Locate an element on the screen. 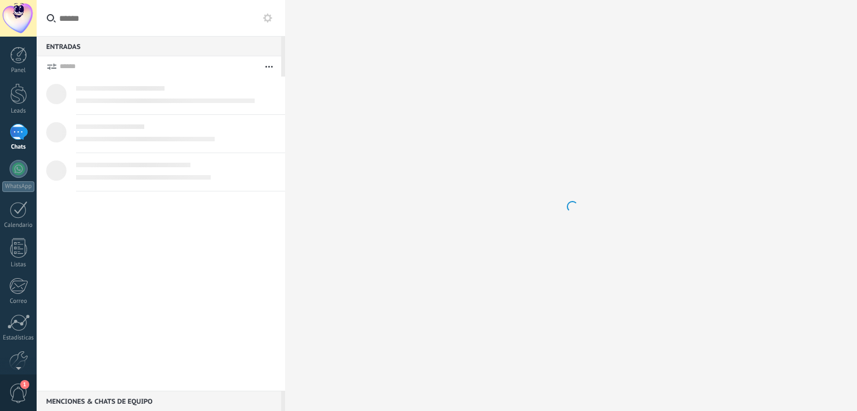  div: WhatsApp is located at coordinates (18, 187).